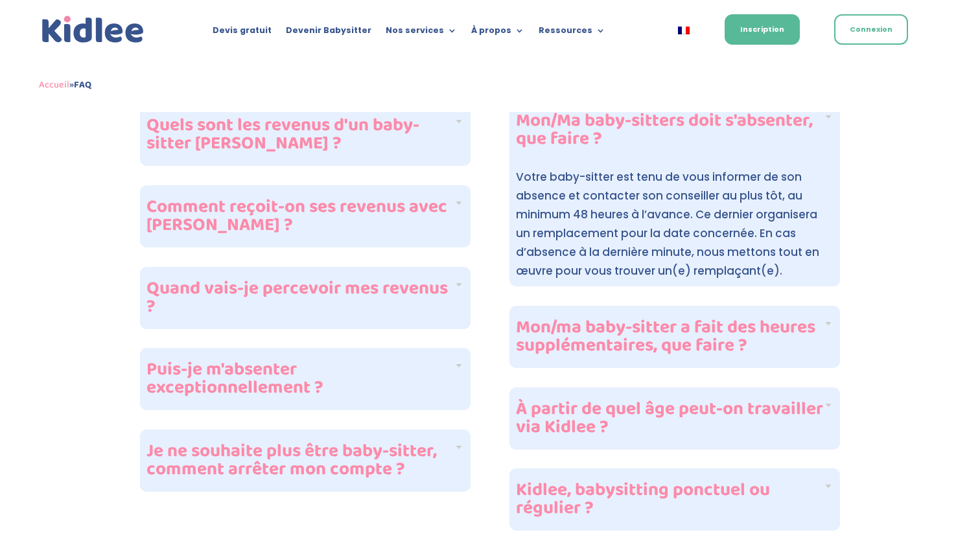 This screenshot has height=539, width=980. I want to click on strong: FAQ, so click(82, 85).